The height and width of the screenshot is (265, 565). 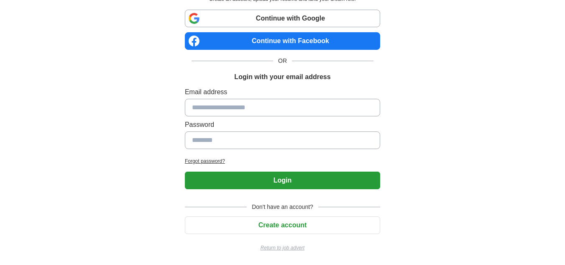 I want to click on label: Password, so click(x=282, y=125).